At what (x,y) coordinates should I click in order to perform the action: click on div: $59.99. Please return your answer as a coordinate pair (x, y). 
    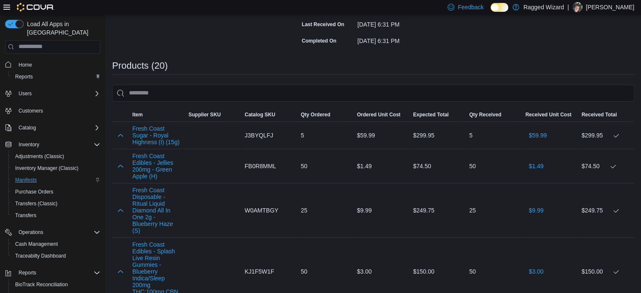
    Looking at the image, I should click on (382, 135).